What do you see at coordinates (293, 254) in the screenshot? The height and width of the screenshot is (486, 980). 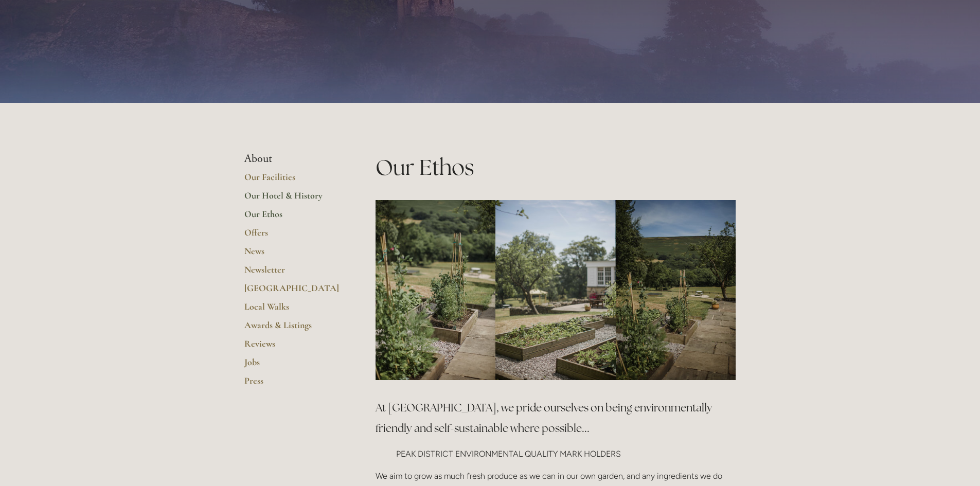 I see `a: News` at bounding box center [293, 254].